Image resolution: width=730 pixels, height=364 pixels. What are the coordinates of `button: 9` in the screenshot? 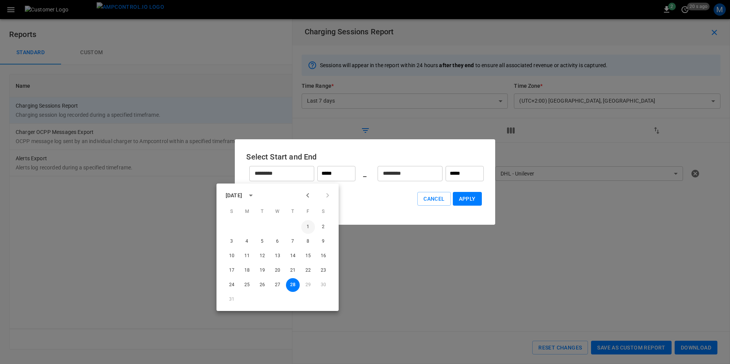 It's located at (323, 242).